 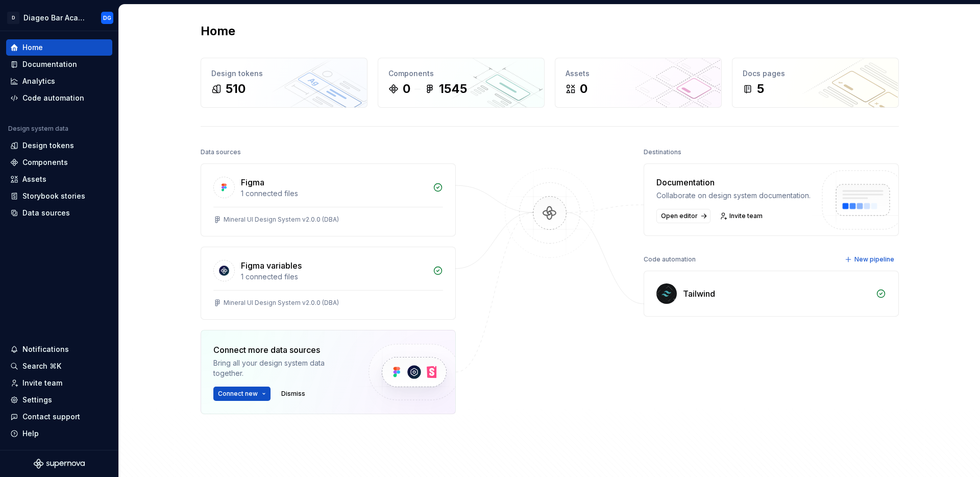 I want to click on span: Open editor, so click(x=680, y=216).